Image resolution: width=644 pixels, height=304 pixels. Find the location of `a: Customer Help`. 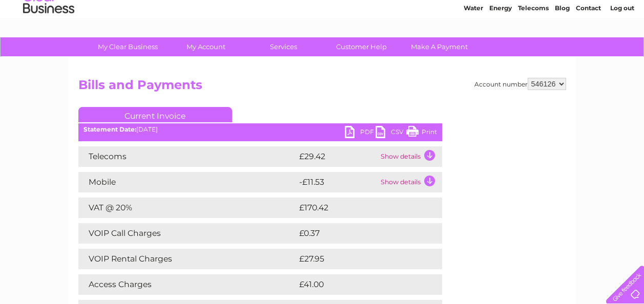

a: Customer Help is located at coordinates (361, 46).